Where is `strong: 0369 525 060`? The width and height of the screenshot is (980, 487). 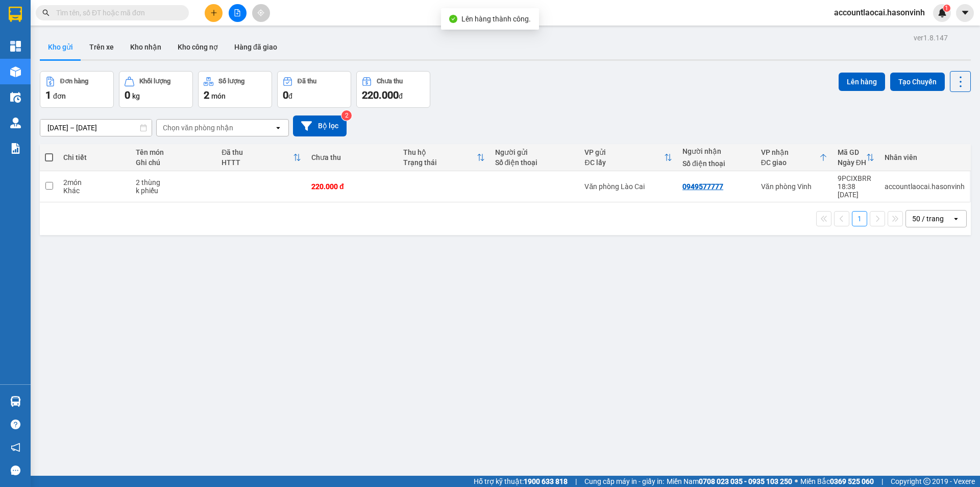 strong: 0369 525 060 is located at coordinates (852, 481).